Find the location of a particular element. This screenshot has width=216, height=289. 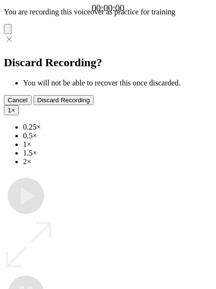

h2: Discard Recording? is located at coordinates (108, 62).